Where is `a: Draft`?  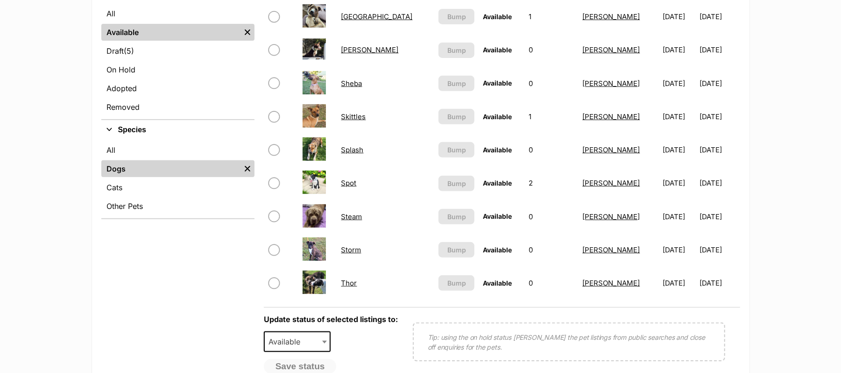
a: Draft is located at coordinates (178, 51).